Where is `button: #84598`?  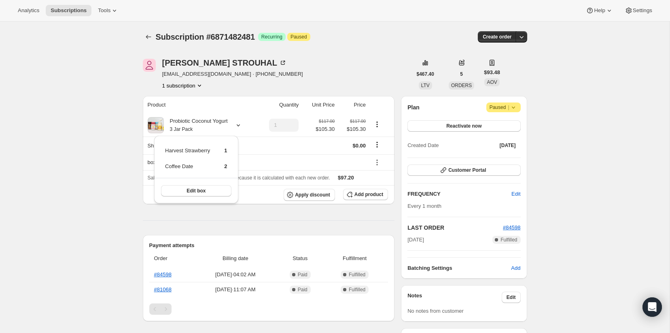 button: #84598 is located at coordinates (511, 227).